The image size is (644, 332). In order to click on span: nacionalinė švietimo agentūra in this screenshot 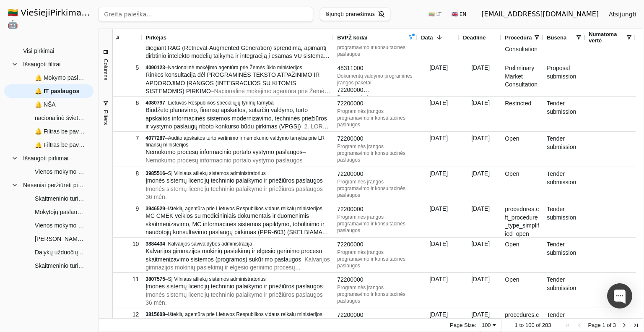, I will do `click(60, 118)`.